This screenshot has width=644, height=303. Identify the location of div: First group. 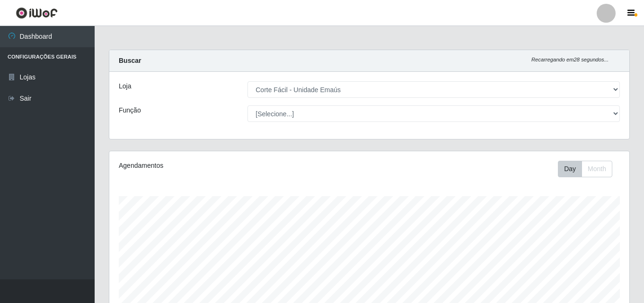
(585, 169).